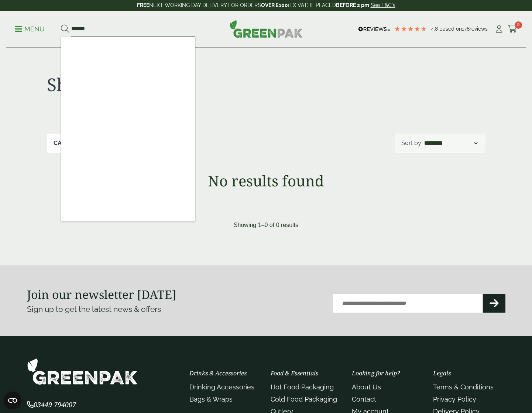  Describe the element at coordinates (143, 5) in the screenshot. I see `strong: FREE` at that location.